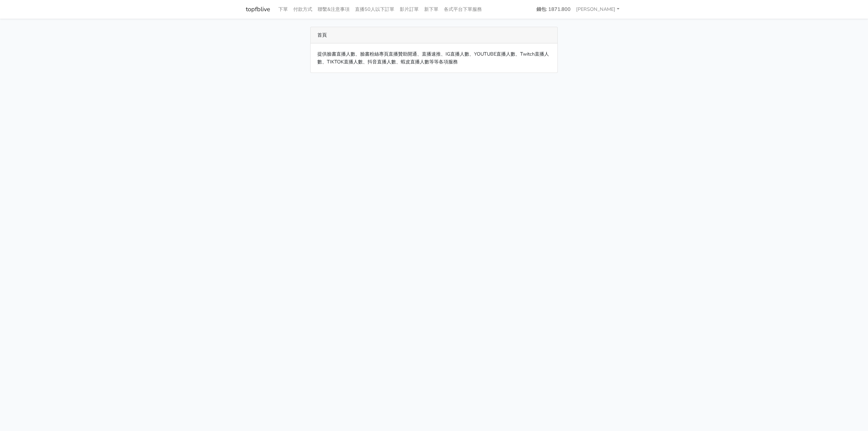 Image resolution: width=868 pixels, height=431 pixels. I want to click on a: 新下單, so click(431, 9).